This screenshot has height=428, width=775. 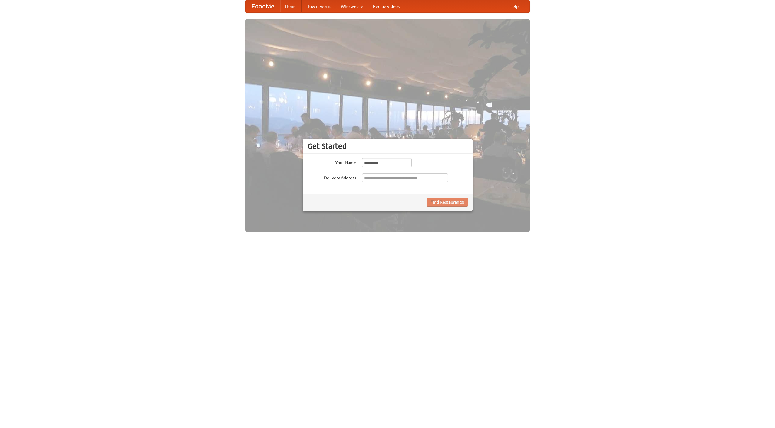 I want to click on a: FoodMe, so click(x=263, y=6).